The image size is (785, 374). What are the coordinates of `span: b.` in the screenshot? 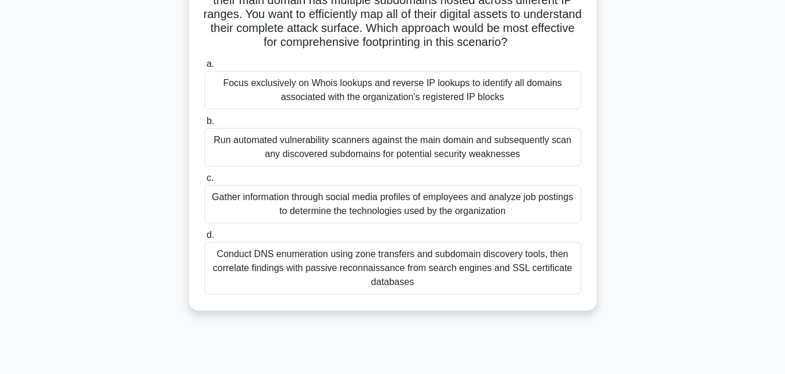 It's located at (210, 121).